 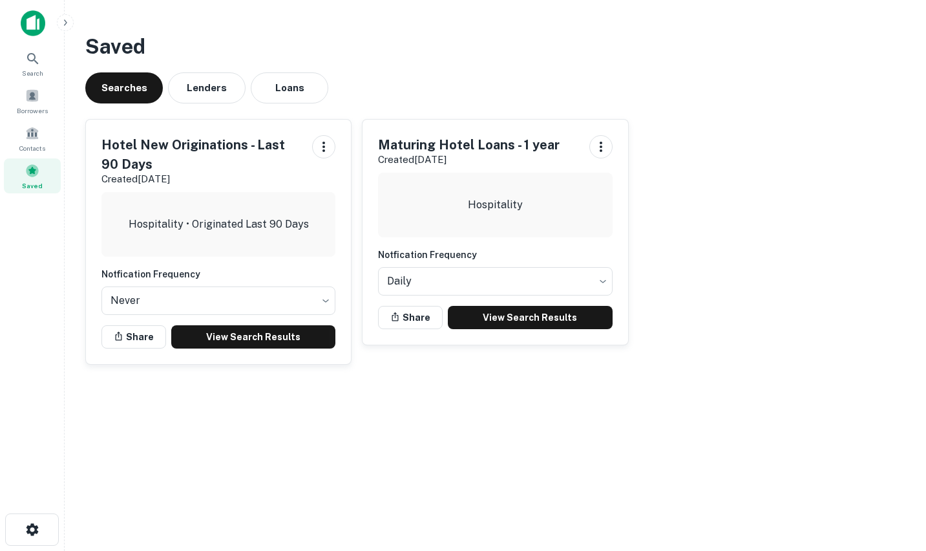 What do you see at coordinates (218, 224) in the screenshot?
I see `p: Hospitality • Originated Last 90 Days` at bounding box center [218, 224].